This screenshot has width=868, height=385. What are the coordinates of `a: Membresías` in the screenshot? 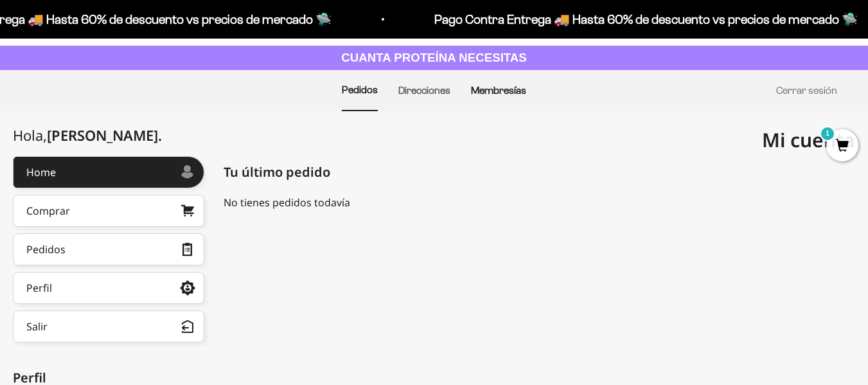 It's located at (498, 90).